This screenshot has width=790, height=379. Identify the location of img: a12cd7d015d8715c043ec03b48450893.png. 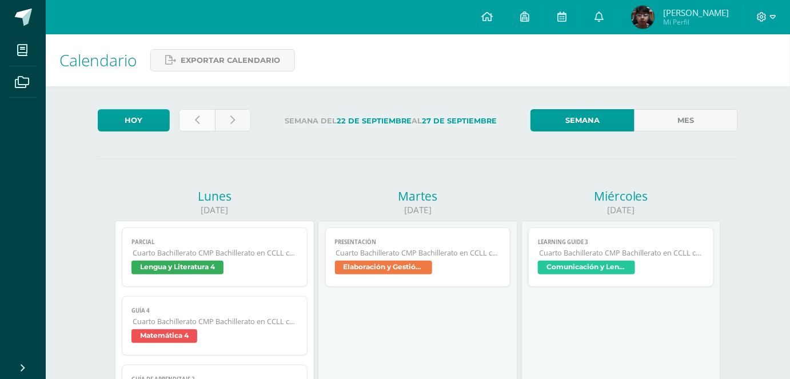
(643, 17).